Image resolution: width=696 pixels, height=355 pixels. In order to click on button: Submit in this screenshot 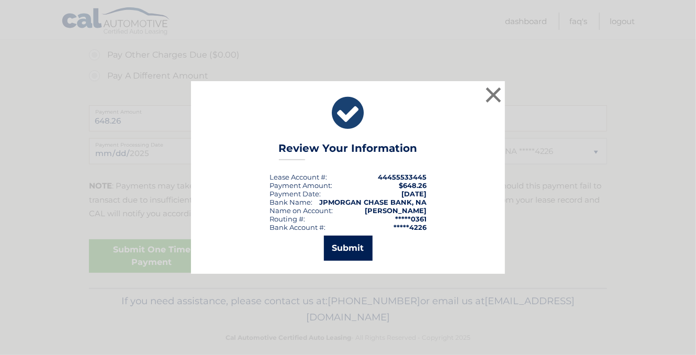, I will do `click(348, 248)`.